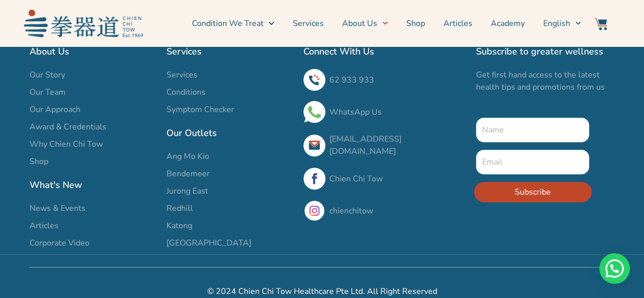  I want to click on span: Services, so click(182, 75).